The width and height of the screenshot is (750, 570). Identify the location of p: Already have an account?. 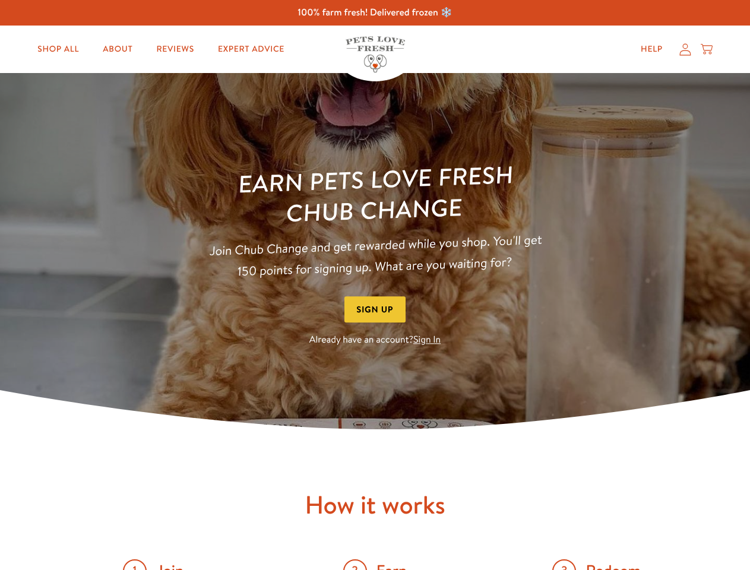
(375, 340).